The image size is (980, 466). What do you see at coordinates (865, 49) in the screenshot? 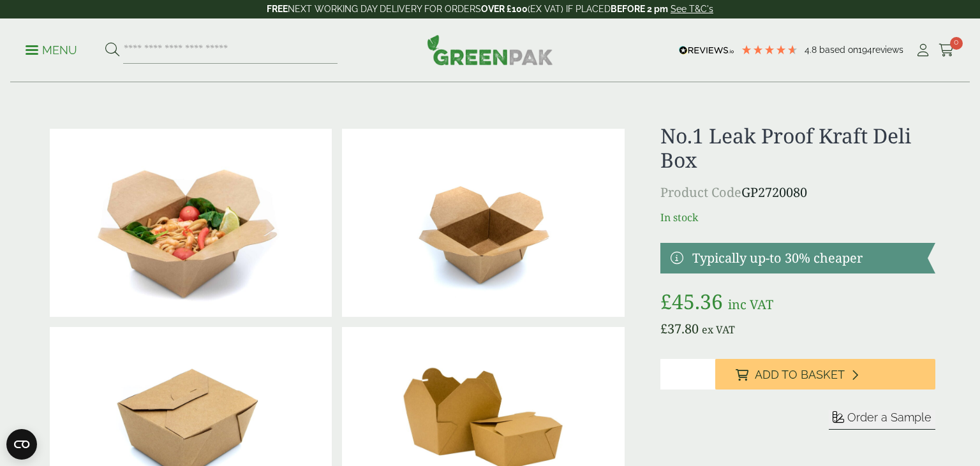
I see `span: 194` at bounding box center [865, 49].